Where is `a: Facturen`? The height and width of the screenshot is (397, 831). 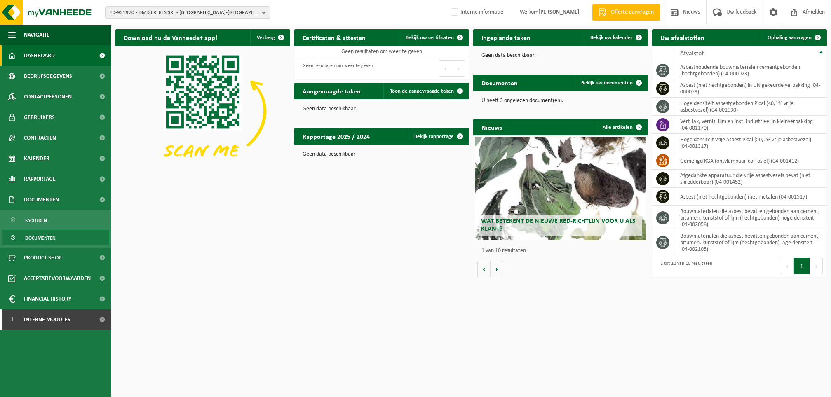 a: Facturen is located at coordinates (56, 220).